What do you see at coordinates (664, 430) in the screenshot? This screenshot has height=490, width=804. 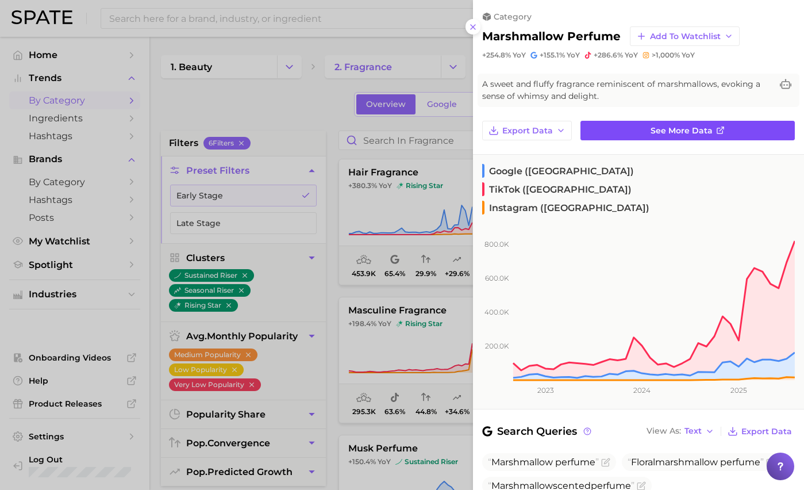 I see `span: View As` at bounding box center [664, 430].